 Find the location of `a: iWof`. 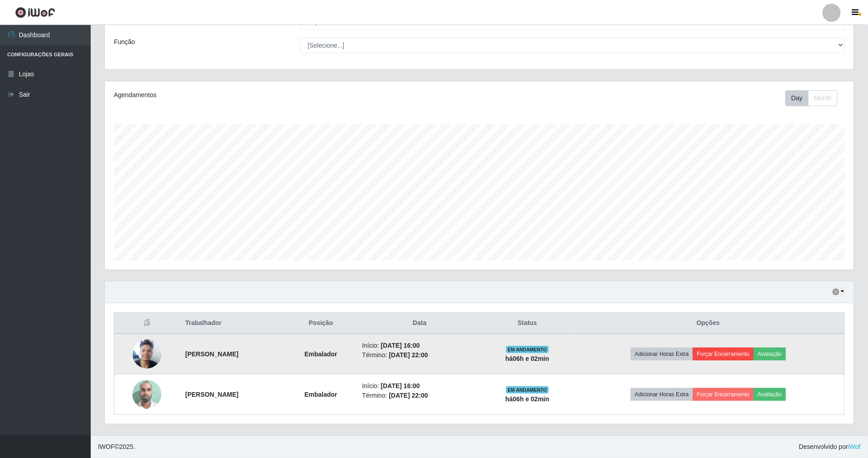

a: iWof is located at coordinates (855, 446).